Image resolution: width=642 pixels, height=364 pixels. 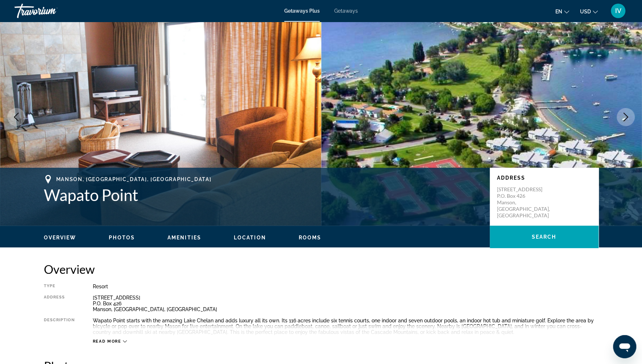 What do you see at coordinates (618, 11) in the screenshot?
I see `button: User Menu` at bounding box center [618, 11].